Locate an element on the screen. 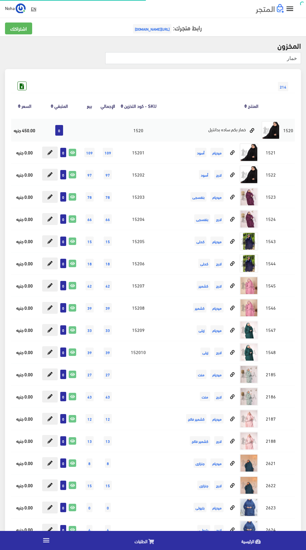 This screenshot has width=306, height=550. span: أسود is located at coordinates (205, 175).